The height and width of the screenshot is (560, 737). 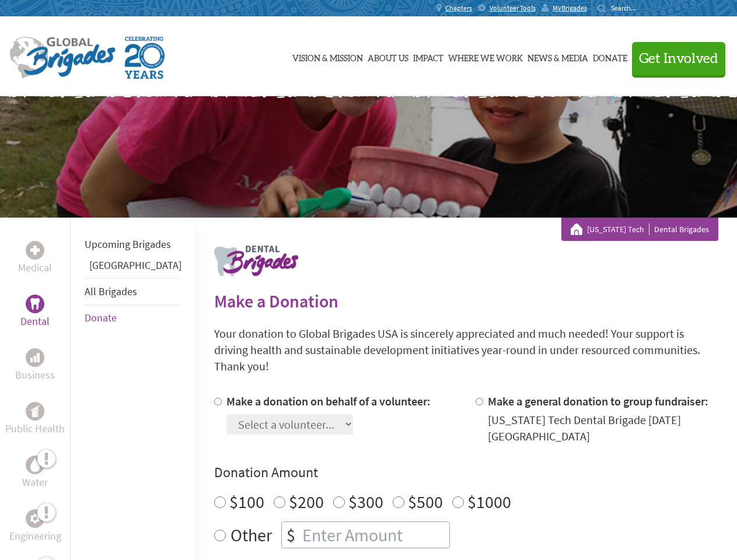 I want to click on label: Other, so click(x=251, y=535).